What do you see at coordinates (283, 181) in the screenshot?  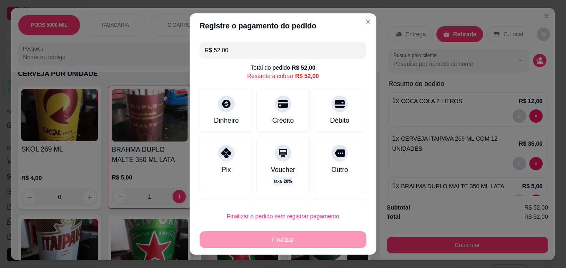 I see `p: taxa` at bounding box center [283, 181].